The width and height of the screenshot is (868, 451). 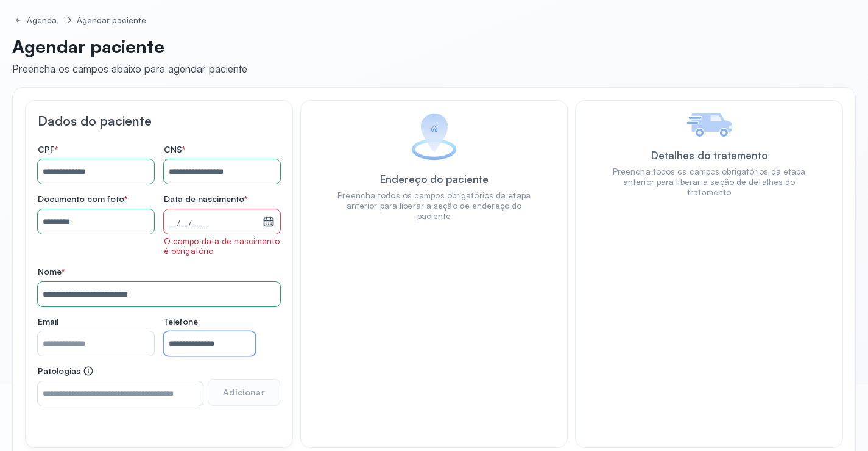 What do you see at coordinates (434, 179) in the screenshot?
I see `div: Endereço do paciente` at bounding box center [434, 179].